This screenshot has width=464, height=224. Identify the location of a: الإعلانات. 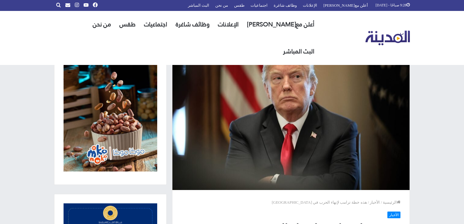
(228, 24).